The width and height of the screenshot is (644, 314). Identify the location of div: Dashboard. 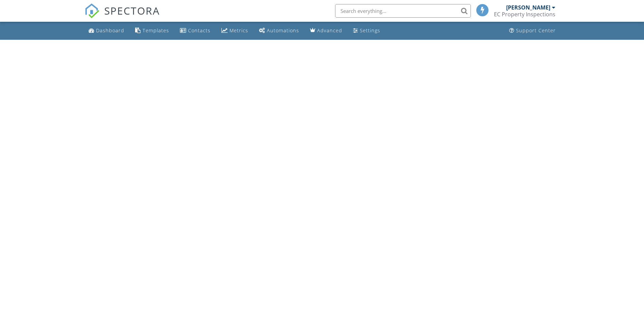
(110, 30).